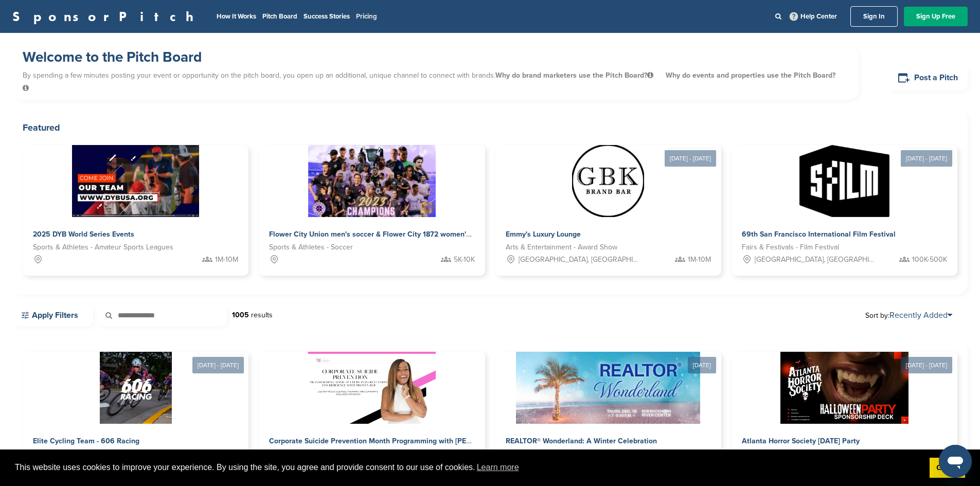  What do you see at coordinates (575, 75) in the screenshot?
I see `span: Why do brand marketers use the Pitch Board?` at bounding box center [575, 75].